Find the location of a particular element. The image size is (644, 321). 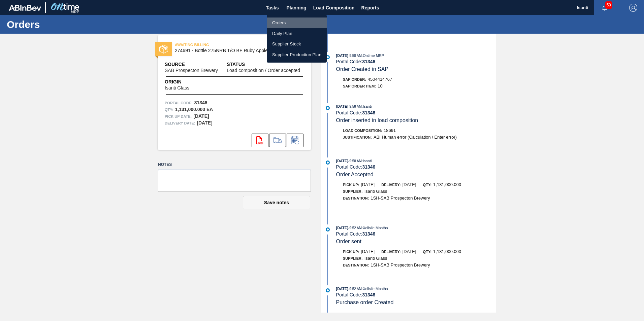

a: Supplier Production Plan is located at coordinates (297, 55).